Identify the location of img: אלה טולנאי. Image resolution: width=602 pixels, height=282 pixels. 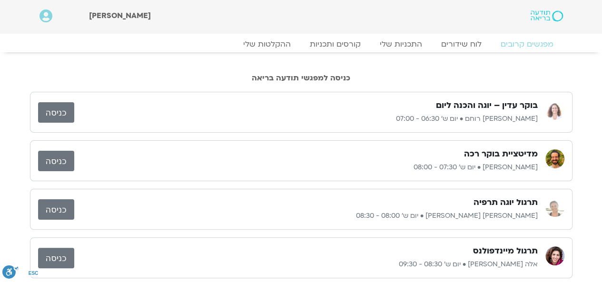
(555, 256).